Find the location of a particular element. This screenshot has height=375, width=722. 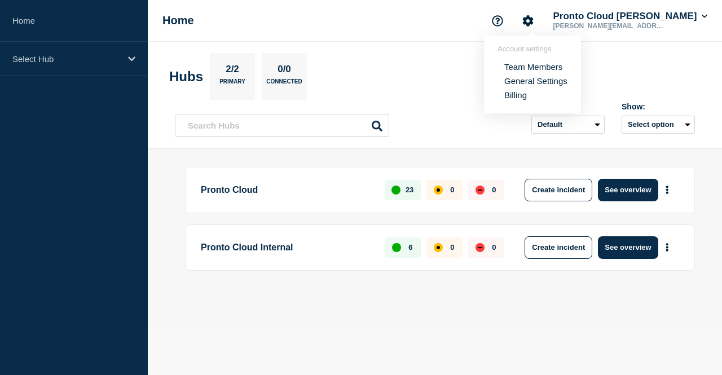

p: Primary is located at coordinates (232, 84).